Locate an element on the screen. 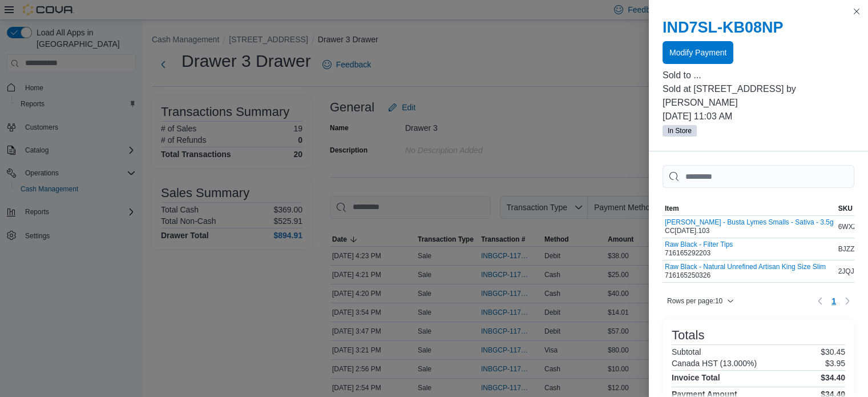  button: Page 1 of 1 is located at coordinates (834, 301).